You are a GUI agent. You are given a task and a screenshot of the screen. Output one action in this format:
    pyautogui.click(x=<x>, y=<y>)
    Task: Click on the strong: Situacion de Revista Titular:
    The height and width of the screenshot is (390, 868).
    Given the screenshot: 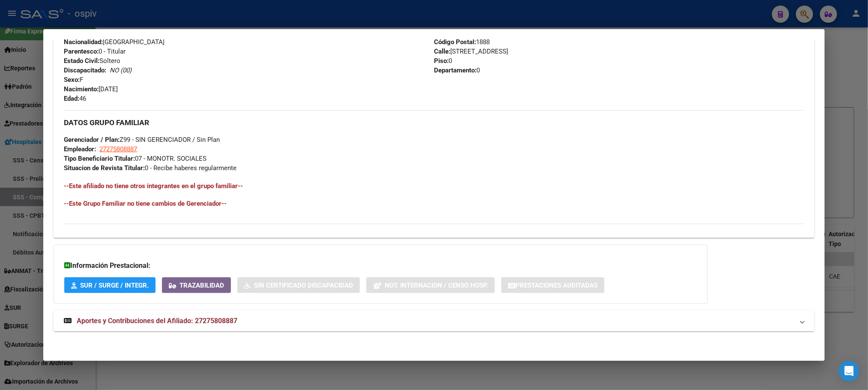 What is the action you would take?
    pyautogui.click(x=104, y=168)
    